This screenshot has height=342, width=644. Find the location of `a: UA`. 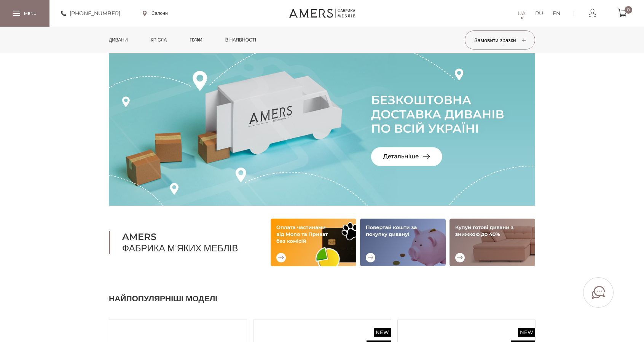

a: UA is located at coordinates (521, 13).